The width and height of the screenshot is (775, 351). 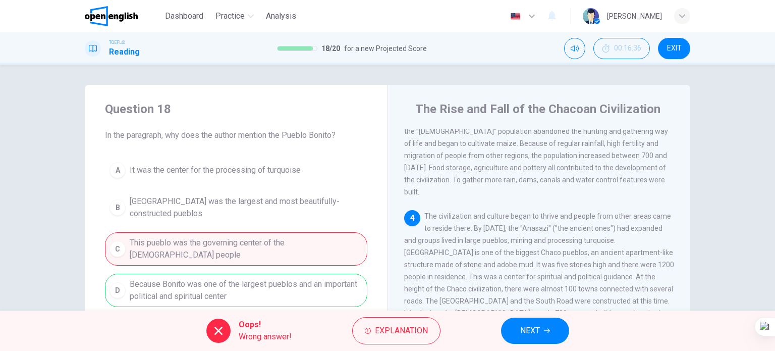 I want to click on h4: The Rise and Fall of the Chacoan Civilization, so click(x=538, y=109).